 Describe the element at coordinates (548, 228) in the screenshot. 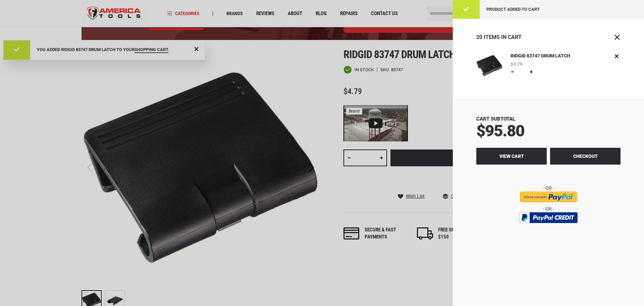

I see `img: btn_bml_text.png` at that location.